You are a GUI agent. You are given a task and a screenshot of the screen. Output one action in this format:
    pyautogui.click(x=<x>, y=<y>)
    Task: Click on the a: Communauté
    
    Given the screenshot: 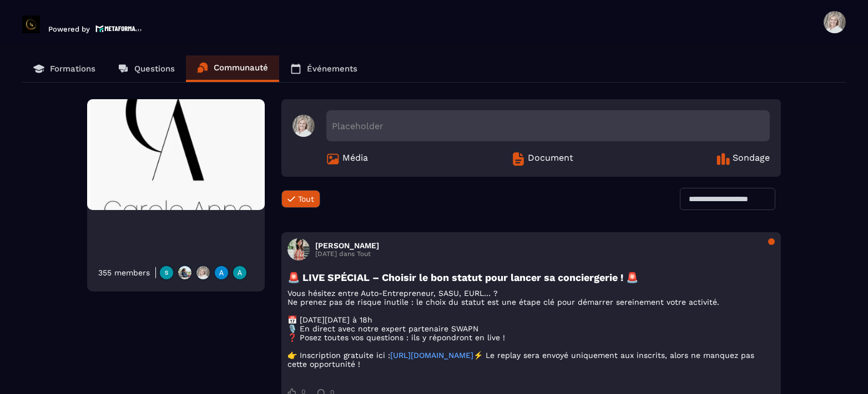 What is the action you would take?
    pyautogui.click(x=233, y=68)
    